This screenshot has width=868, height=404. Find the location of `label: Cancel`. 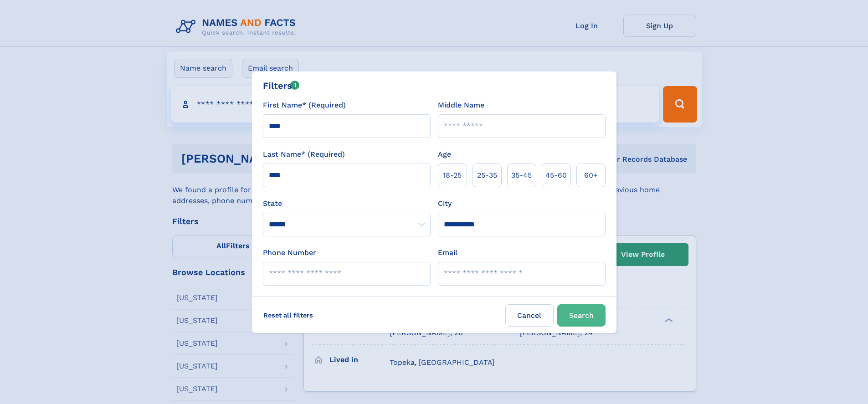

label: Cancel is located at coordinates (530, 315).